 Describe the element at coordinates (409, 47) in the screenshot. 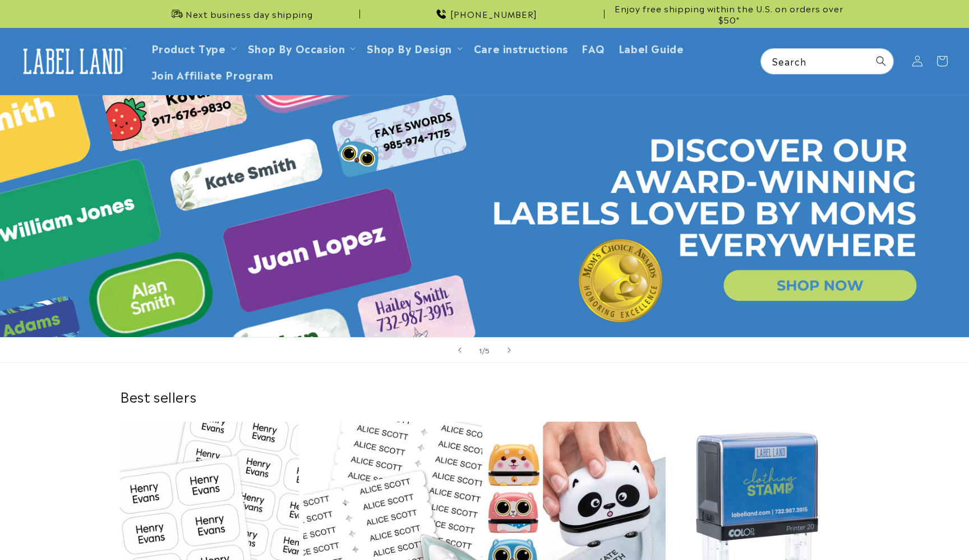

I see `a: Shop By Design` at that location.